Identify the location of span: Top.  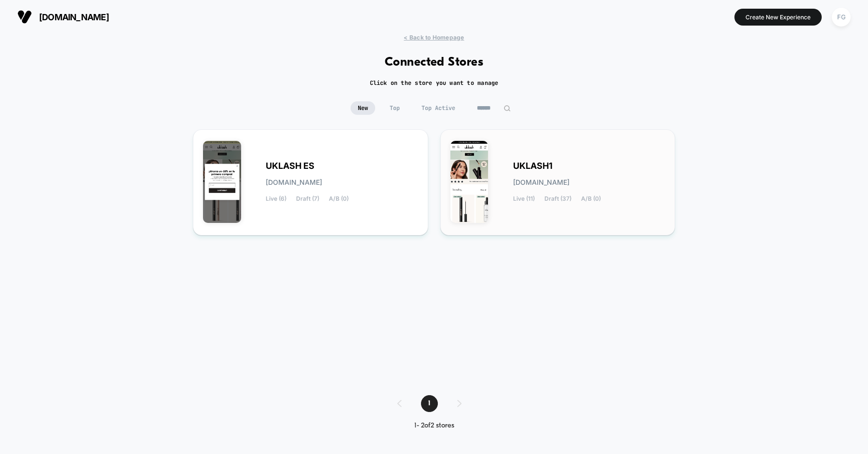
(395, 108).